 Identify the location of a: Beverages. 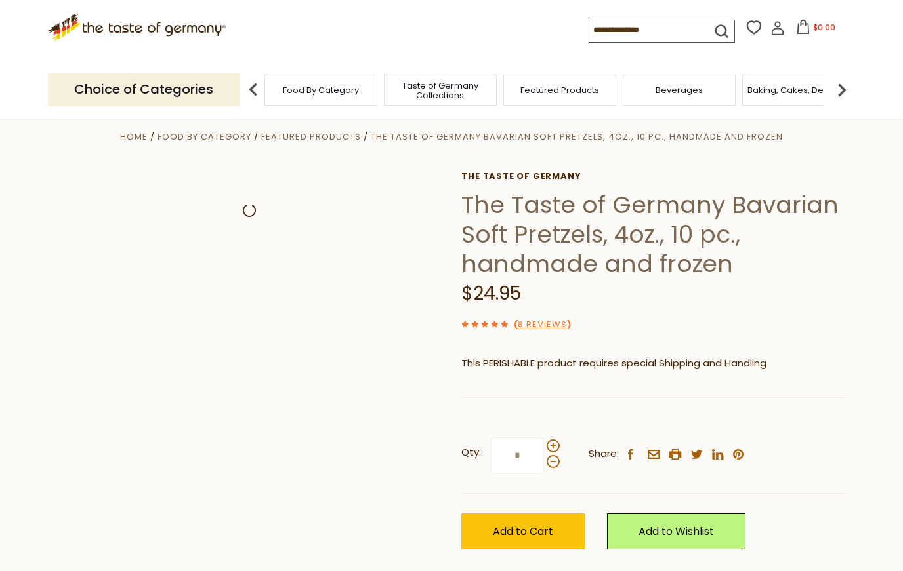
(679, 90).